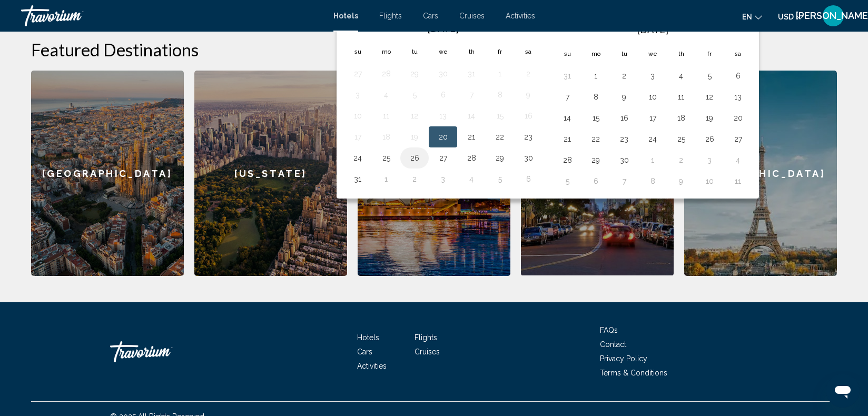  Describe the element at coordinates (633, 373) in the screenshot. I see `a: Terms & Conditions` at that location.